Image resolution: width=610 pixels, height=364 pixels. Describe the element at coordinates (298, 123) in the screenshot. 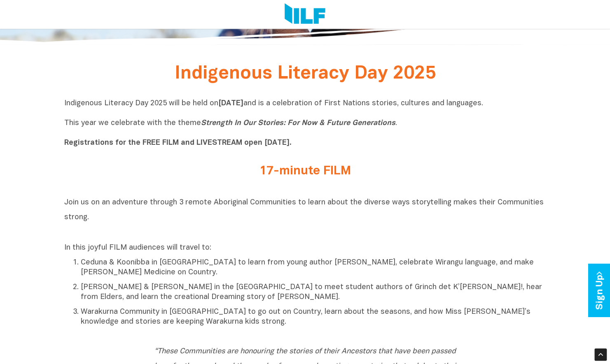

I see `i: Strength In Our Stories: For Now & Future Generations` at that location.